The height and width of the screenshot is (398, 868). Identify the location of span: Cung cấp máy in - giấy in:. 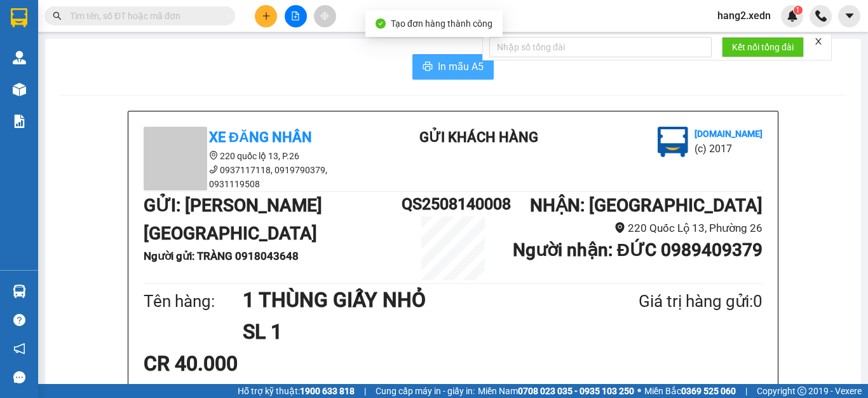
(425, 391).